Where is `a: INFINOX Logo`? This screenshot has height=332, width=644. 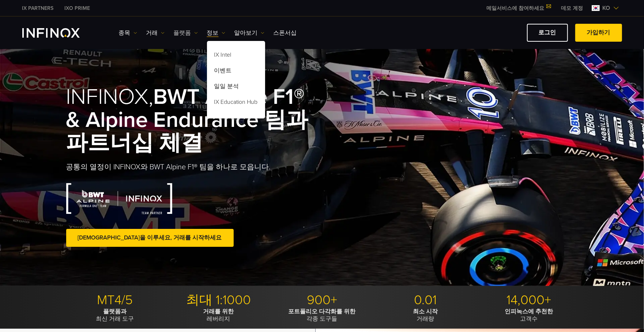 a: INFINOX Logo is located at coordinates (60, 33).